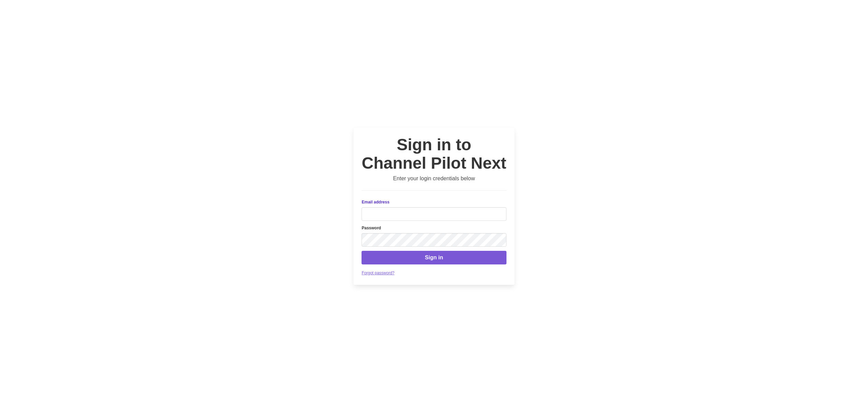  What do you see at coordinates (375, 202) in the screenshot?
I see `span: Email address` at bounding box center [375, 202].